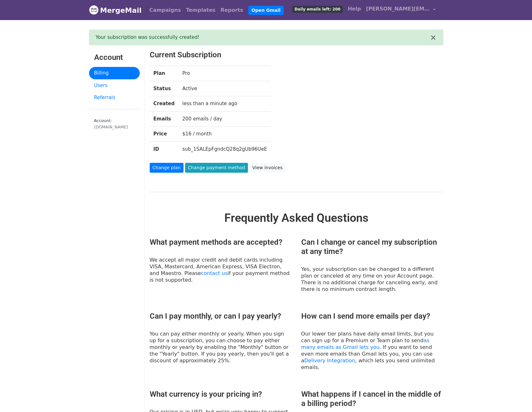  I want to click on h3: Account, so click(114, 57).